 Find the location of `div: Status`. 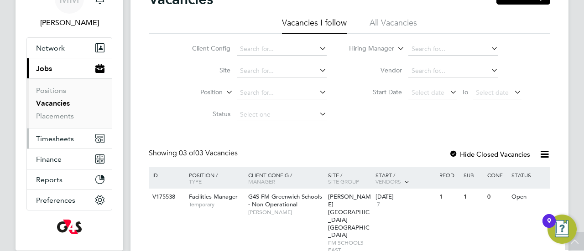

div: Status is located at coordinates (529, 175).